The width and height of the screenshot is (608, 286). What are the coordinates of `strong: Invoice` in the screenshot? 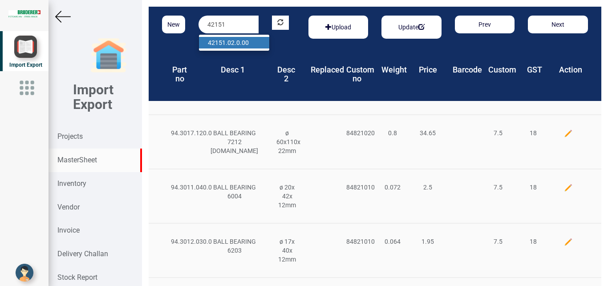 It's located at (69, 230).